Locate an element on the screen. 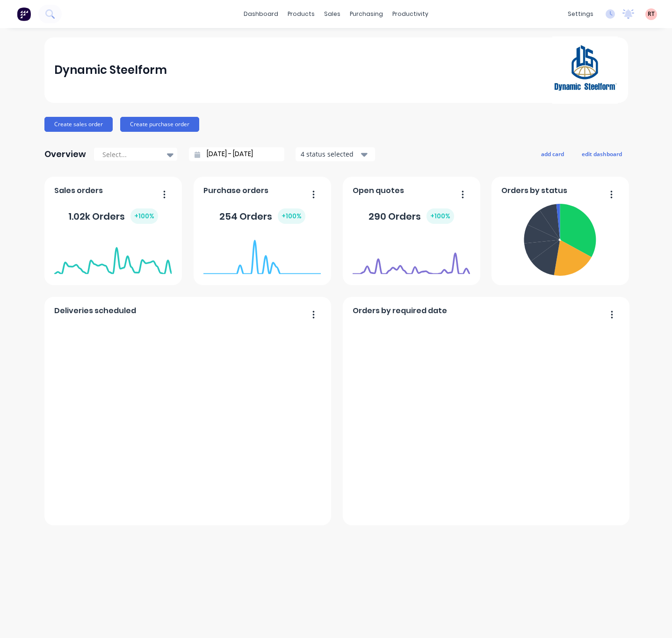 The width and height of the screenshot is (672, 638). button: 4 status selected is located at coordinates (336, 155).